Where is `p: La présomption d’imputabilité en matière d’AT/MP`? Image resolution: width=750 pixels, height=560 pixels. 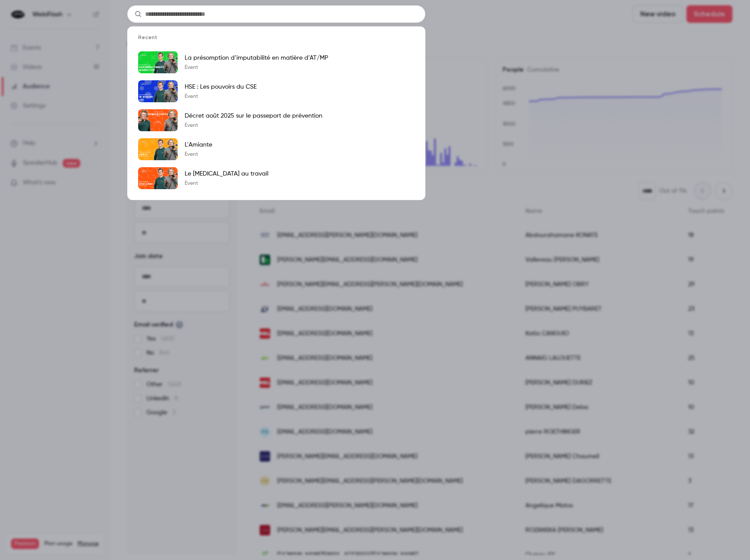
p: La présomption d’imputabilité en matière d’AT/MP is located at coordinates (256, 58).